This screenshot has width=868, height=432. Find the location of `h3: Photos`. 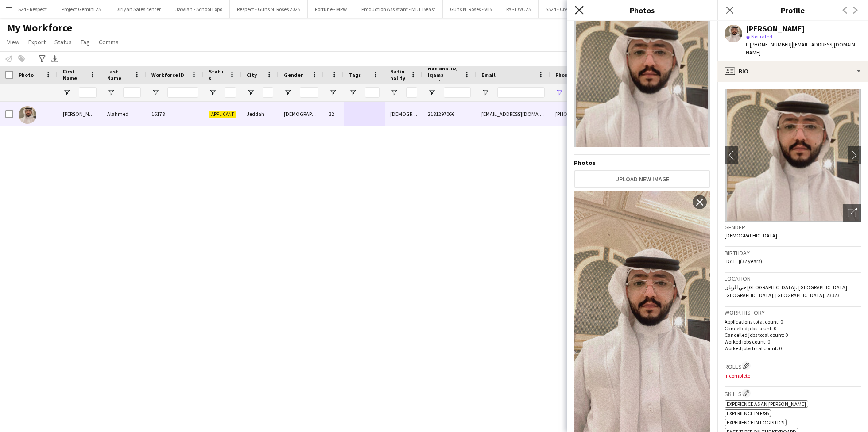

h3: Photos is located at coordinates (642, 10).